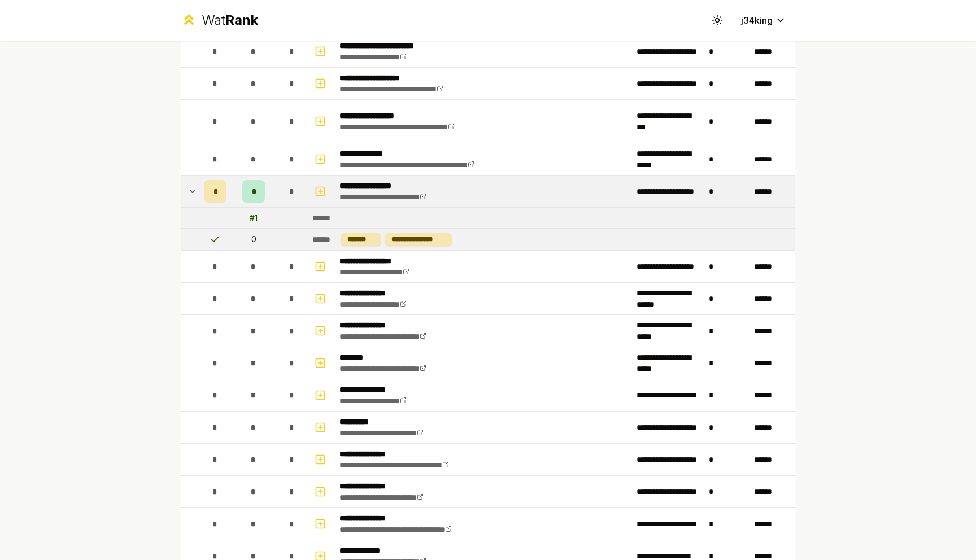 The image size is (976, 560). I want to click on span: Rank, so click(242, 20).